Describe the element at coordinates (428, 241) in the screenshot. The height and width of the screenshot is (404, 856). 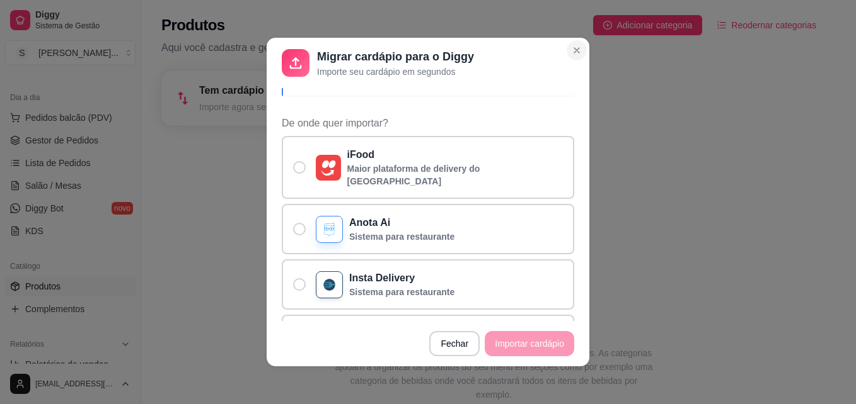
I see `div: De onde quer importar?` at that location.